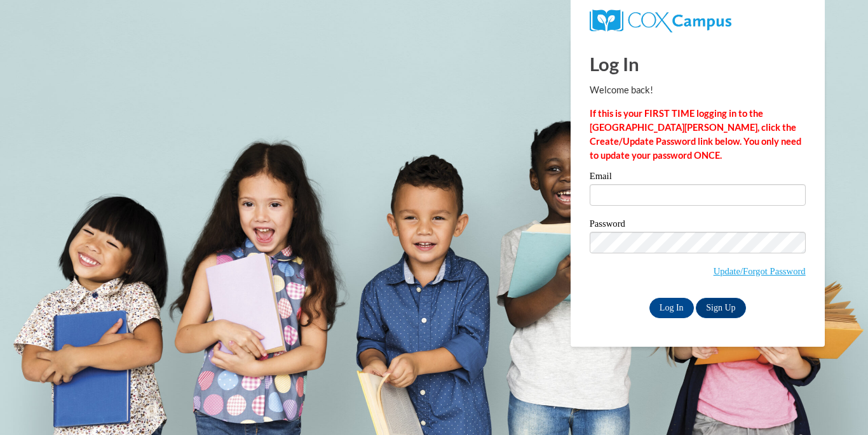 Image resolution: width=868 pixels, height=435 pixels. Describe the element at coordinates (672, 308) in the screenshot. I see `input: Log In` at that location.